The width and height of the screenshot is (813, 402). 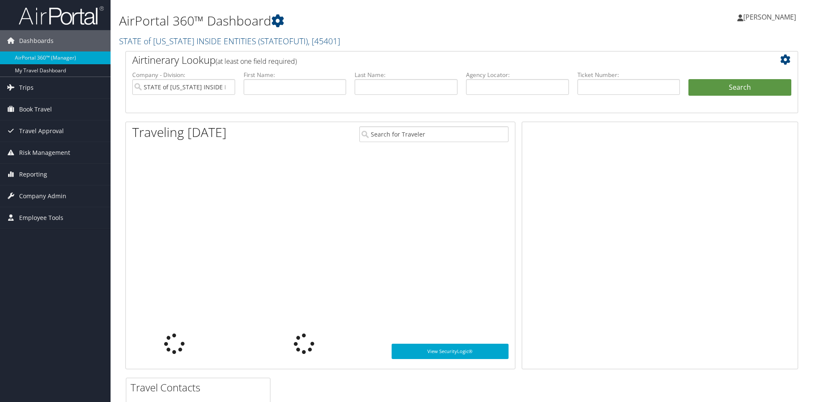 What do you see at coordinates (256, 61) in the screenshot?
I see `span: (at least one field required)` at bounding box center [256, 61].